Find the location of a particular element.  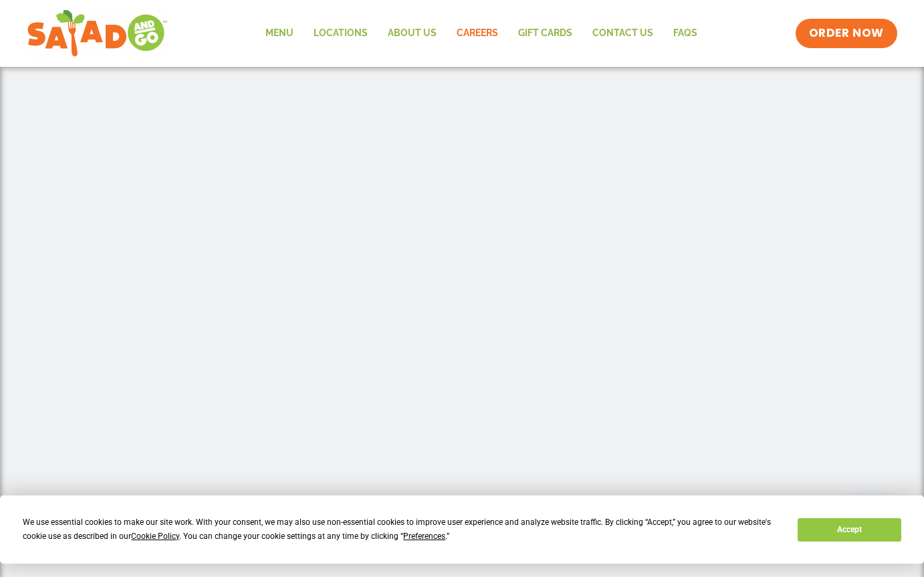

a: ORDER NOW is located at coordinates (847, 33).